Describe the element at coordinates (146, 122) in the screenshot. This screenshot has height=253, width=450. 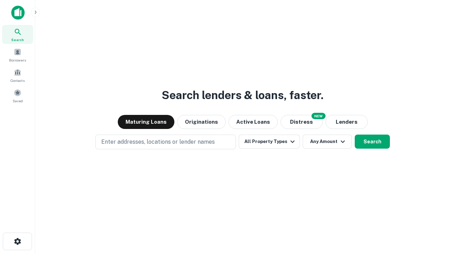
I see `button: Maturing Loans` at that location.